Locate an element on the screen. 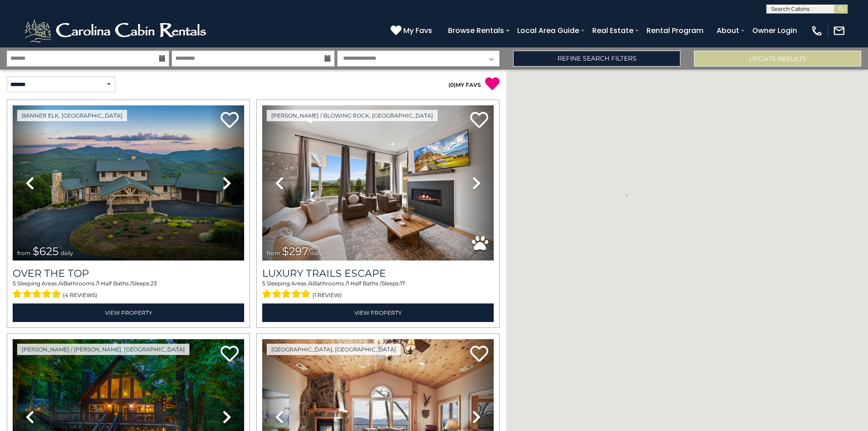 This screenshot has width=868, height=431. a: Over The Top is located at coordinates (128, 273).